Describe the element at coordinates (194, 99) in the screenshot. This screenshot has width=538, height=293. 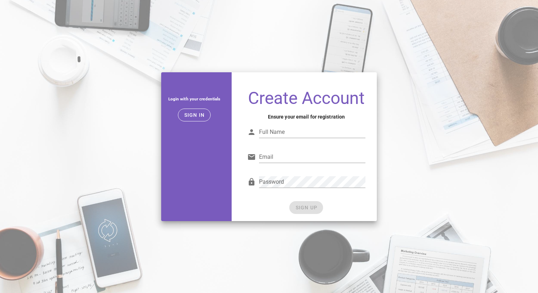
I see `h5: Login with your credentials` at that location.